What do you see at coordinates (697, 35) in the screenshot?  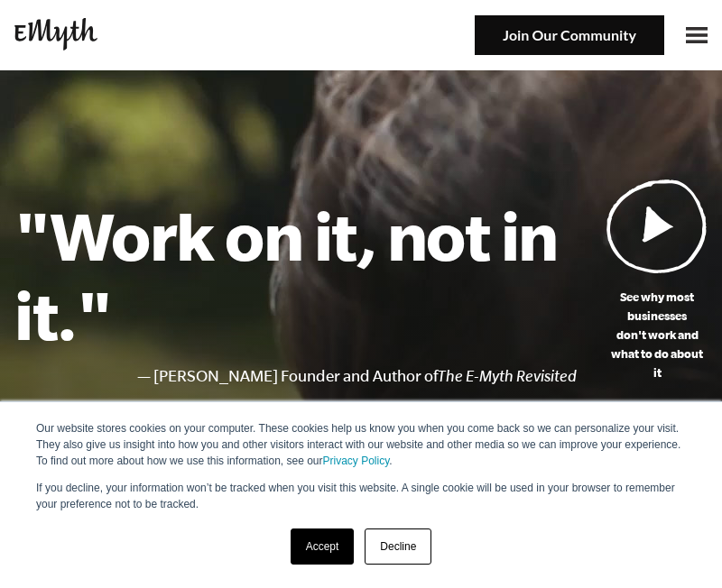 I see `img: Open Menu` at bounding box center [697, 35].